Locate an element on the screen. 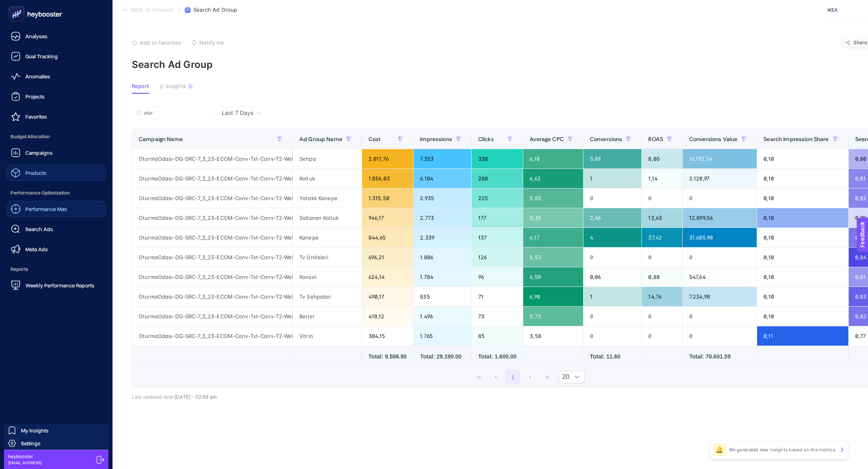 The height and width of the screenshot is (469, 868). div: 0,88 is located at coordinates (662, 277).